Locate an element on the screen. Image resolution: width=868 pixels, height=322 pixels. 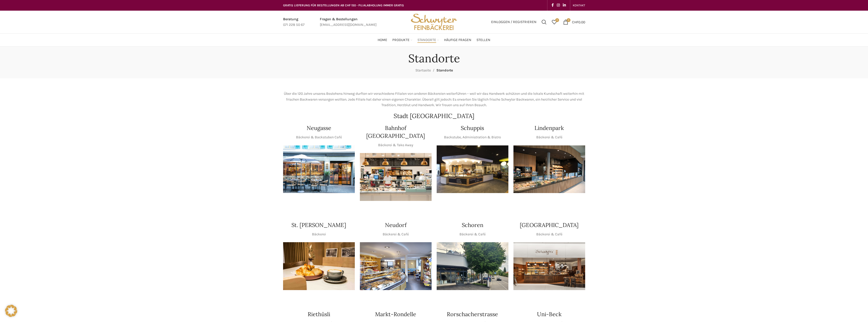
img: 150130-Schwyter-013 is located at coordinates (473, 169).